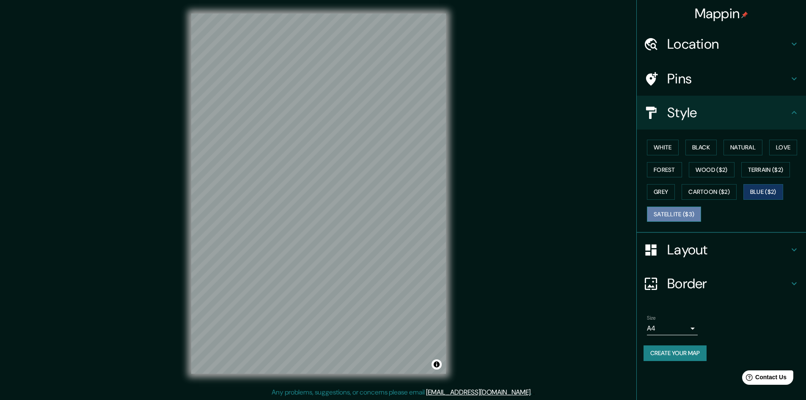  Describe the element at coordinates (722, 44) in the screenshot. I see `div: Location` at that location.